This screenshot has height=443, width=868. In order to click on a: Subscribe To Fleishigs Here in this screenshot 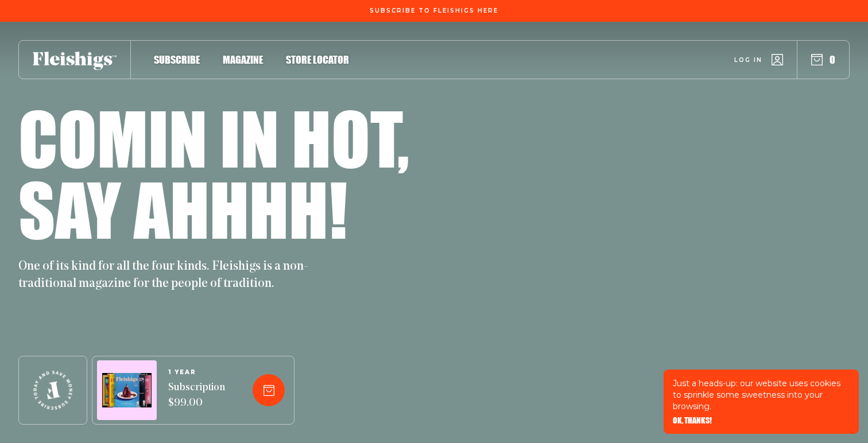, I will do `click(434, 11)`.